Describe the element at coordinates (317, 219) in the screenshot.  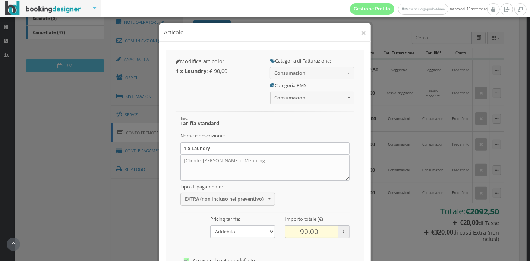
I see `h5: Importo totale (€)` at that location.